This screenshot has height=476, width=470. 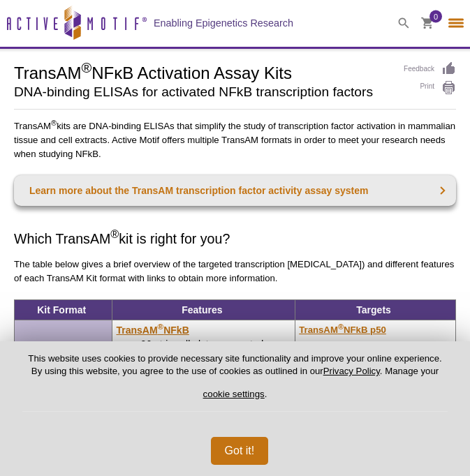 What do you see at coordinates (206, 358) in the screenshot?
I see `li: 96-stripwell plate pre-coated with consensus NFkB binding site` at bounding box center [206, 358].